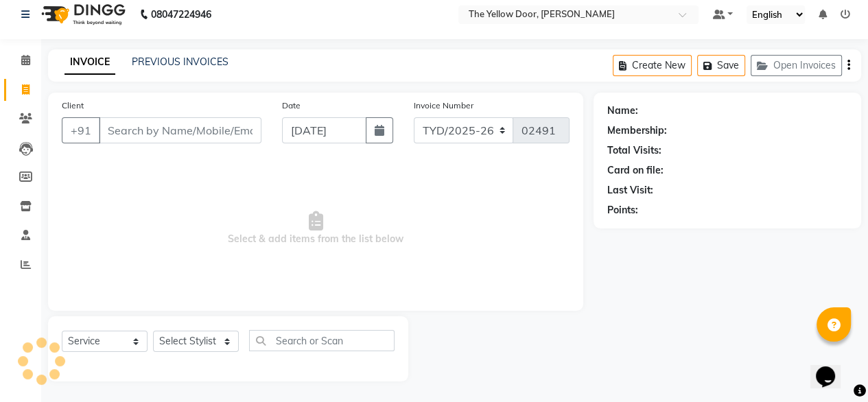 The image size is (868, 402). What do you see at coordinates (444, 106) in the screenshot?
I see `label: Invoice Number` at bounding box center [444, 106].